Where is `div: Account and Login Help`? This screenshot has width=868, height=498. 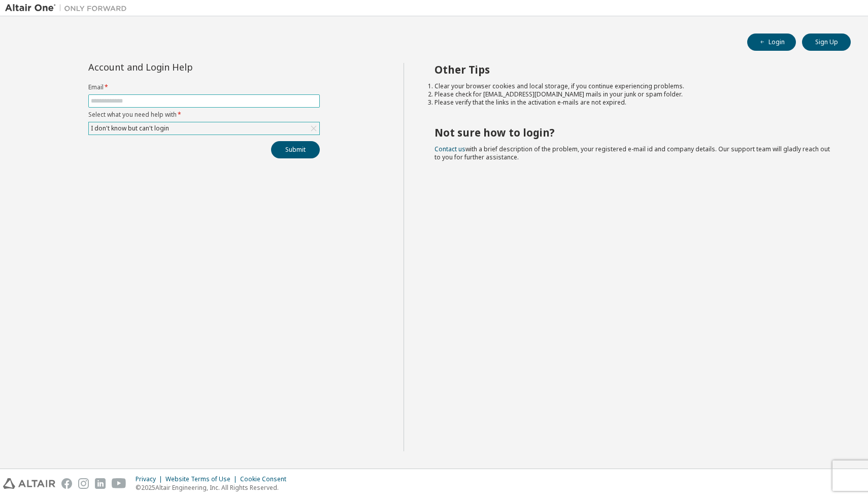
div: Account and Login Help is located at coordinates (181, 67).